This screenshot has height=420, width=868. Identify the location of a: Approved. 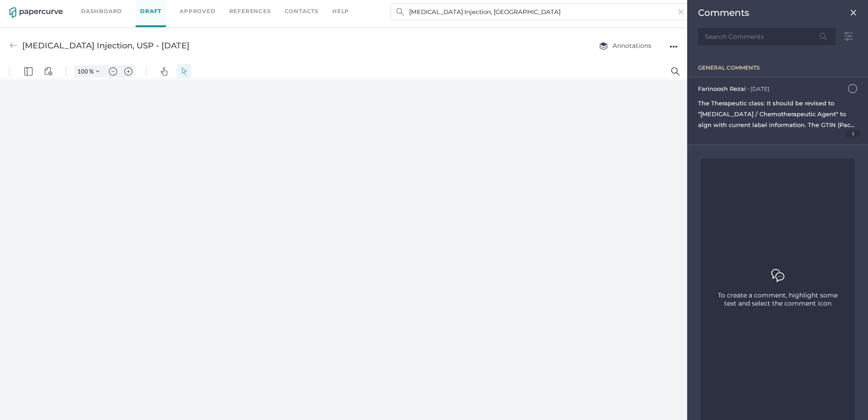
(197, 11).